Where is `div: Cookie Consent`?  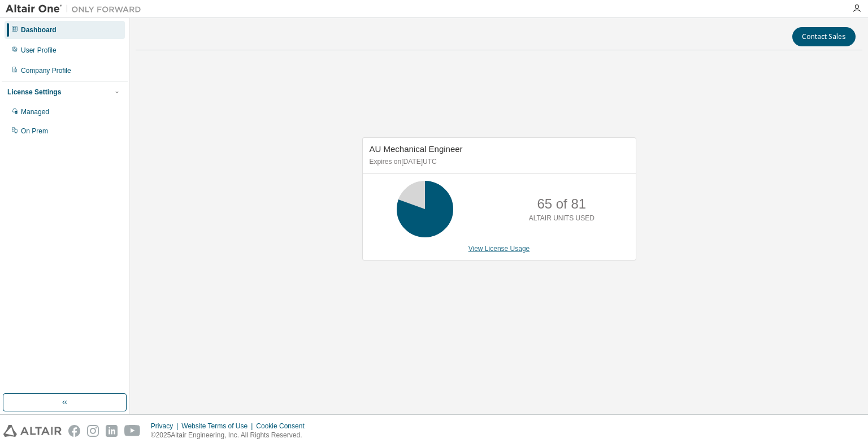
div: Cookie Consent is located at coordinates (283, 426).